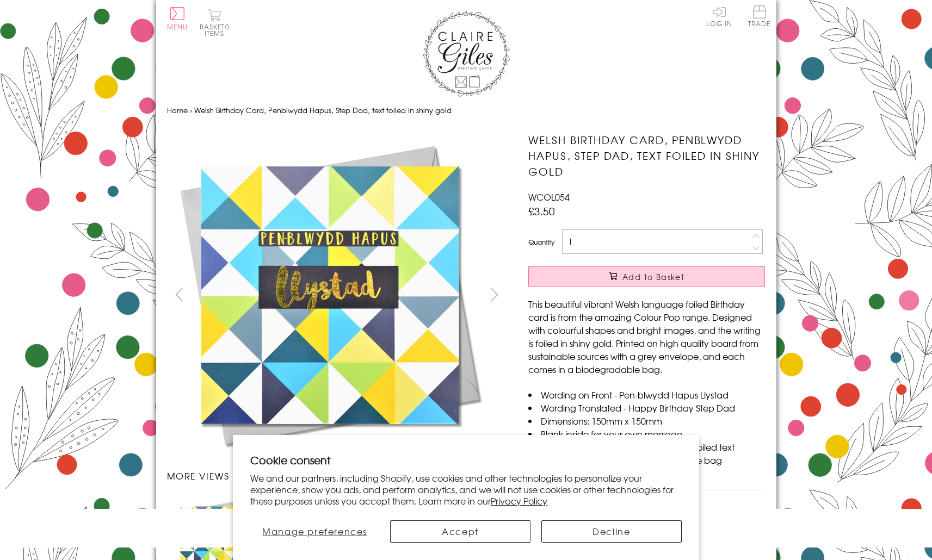  I want to click on h2: Cookie consent, so click(466, 460).